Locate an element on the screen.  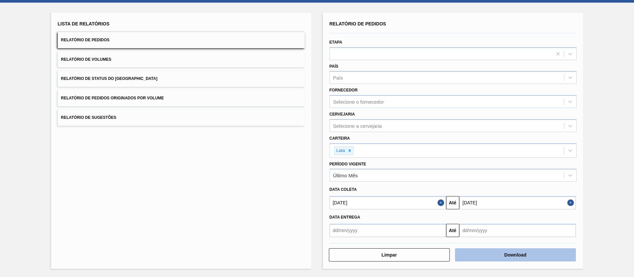
label: Carteira is located at coordinates (340, 138).